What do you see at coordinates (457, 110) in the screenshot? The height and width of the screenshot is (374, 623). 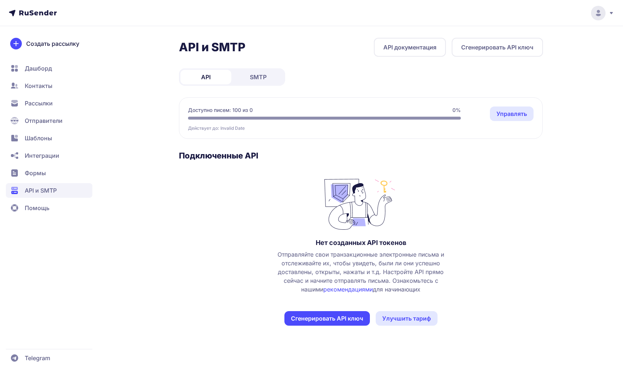 I see `span: 0%` at bounding box center [457, 110].